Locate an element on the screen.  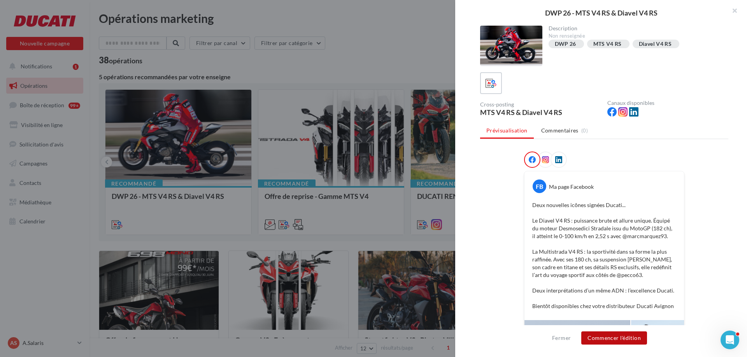
p: Deux nouvelles icônes signées Ducati... Le Diavel V4 RS : puissance brute et allure unique. Équip... is located at coordinates (604, 256).